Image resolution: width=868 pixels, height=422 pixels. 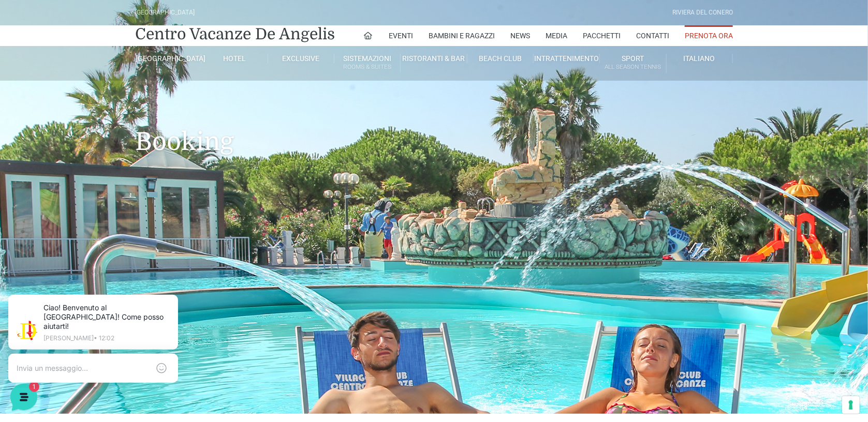 I want to click on a: Pacchetti, so click(x=602, y=36).